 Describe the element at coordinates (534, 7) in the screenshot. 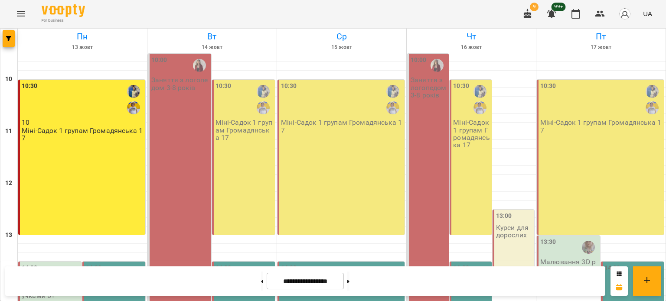

I see `span: 9` at that location.